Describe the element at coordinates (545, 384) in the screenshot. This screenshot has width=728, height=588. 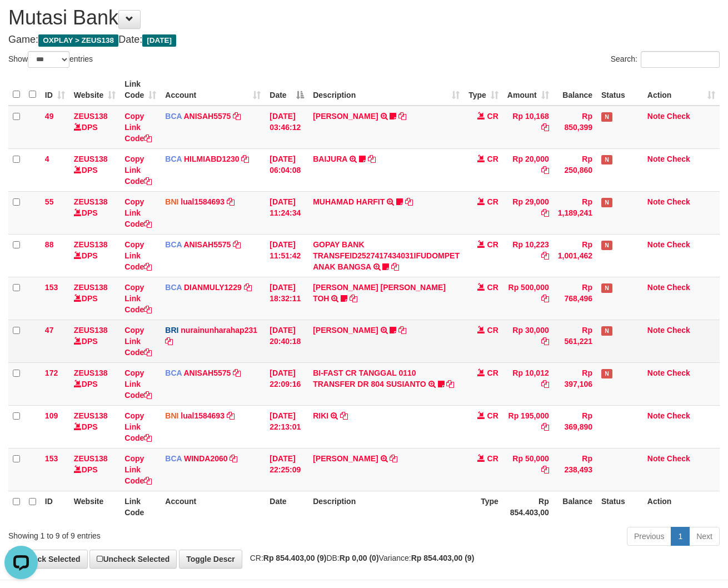
I see `a: Copy Rp 10,012 to clipboard` at that location.